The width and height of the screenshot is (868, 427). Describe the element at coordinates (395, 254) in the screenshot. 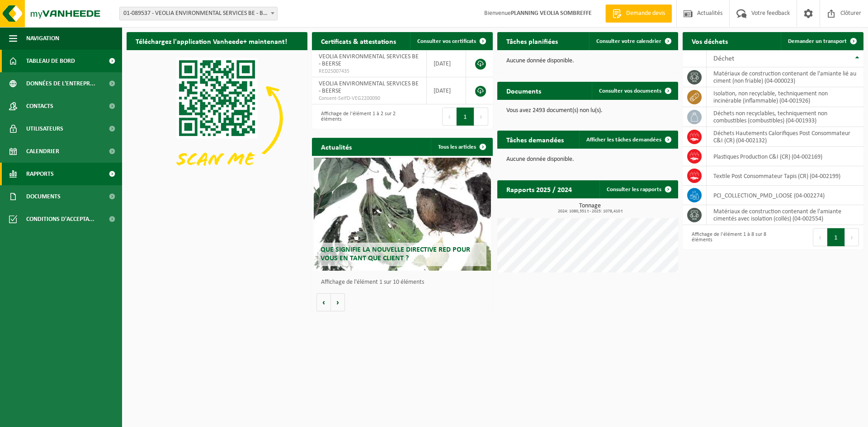

I see `span: Que signifie la nouvelle directive RED pour vous en tant que client ?` at that location.